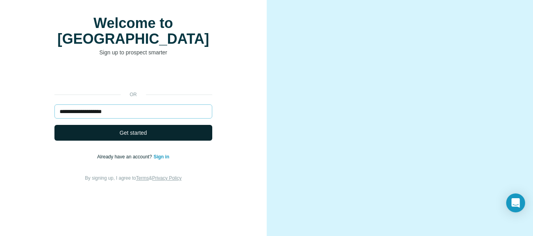 Image resolution: width=533 pixels, height=236 pixels. I want to click on a: Sign in, so click(161, 157).